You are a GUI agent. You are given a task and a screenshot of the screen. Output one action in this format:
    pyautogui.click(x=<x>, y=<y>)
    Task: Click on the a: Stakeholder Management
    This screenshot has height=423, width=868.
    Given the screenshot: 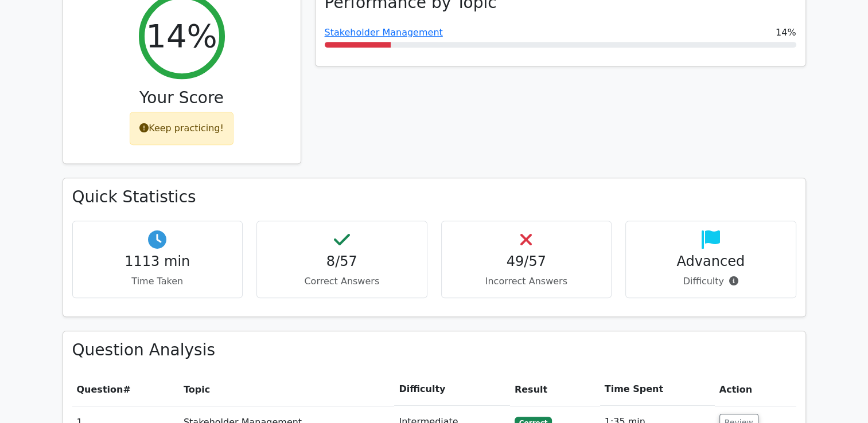 What is the action you would take?
    pyautogui.click(x=384, y=32)
    